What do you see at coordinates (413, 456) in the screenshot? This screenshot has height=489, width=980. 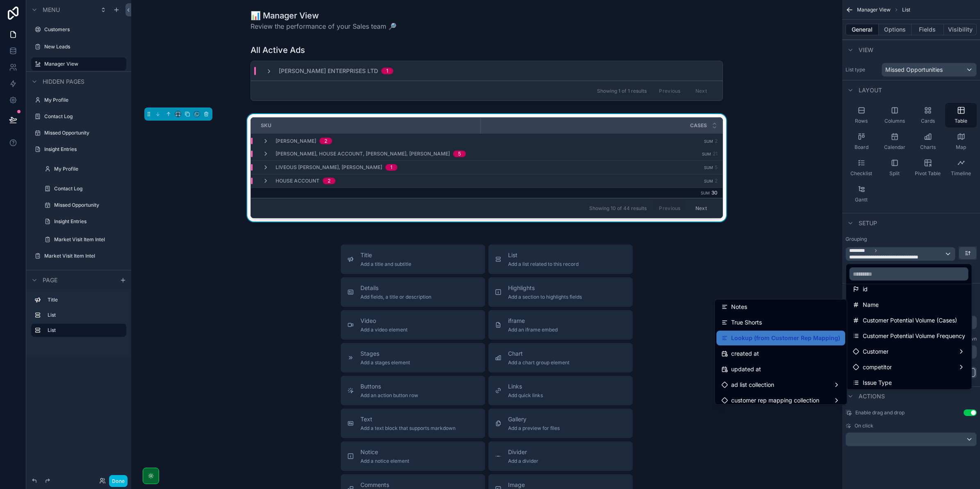 I see `button: NoticeAdd a notice element` at bounding box center [413, 456].